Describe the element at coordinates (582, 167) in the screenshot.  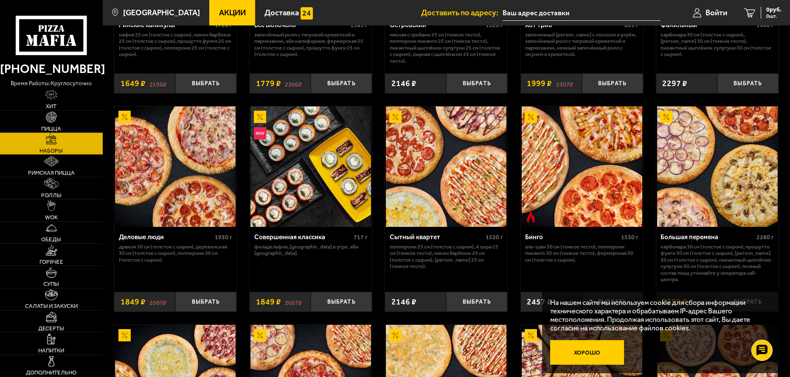
I see `a: АкционныйОстрое блюдоБинго` at that location.